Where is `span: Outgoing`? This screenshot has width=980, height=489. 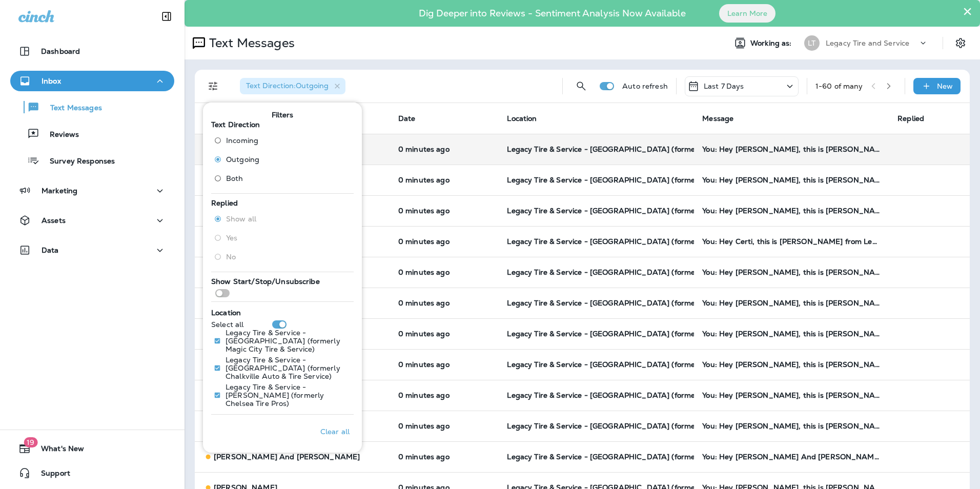 span: Outgoing is located at coordinates (242, 159).